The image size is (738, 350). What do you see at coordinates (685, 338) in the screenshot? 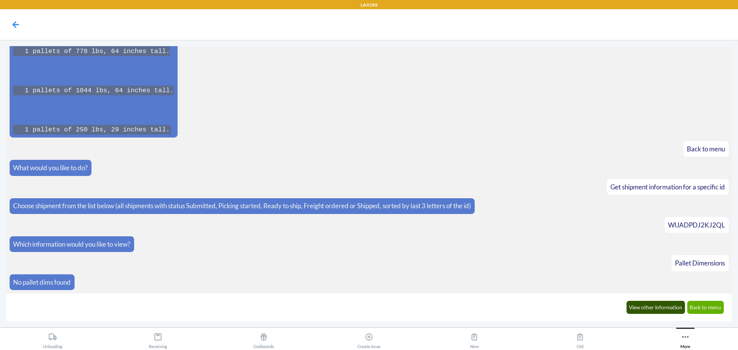
I see `button: More` at bounding box center [685, 338].